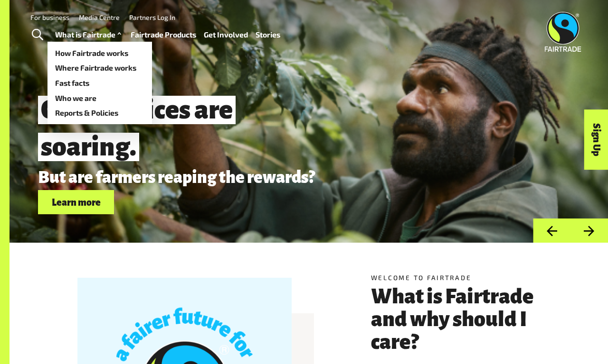  Describe the element at coordinates (226, 34) in the screenshot. I see `a: Get Involved` at that location.